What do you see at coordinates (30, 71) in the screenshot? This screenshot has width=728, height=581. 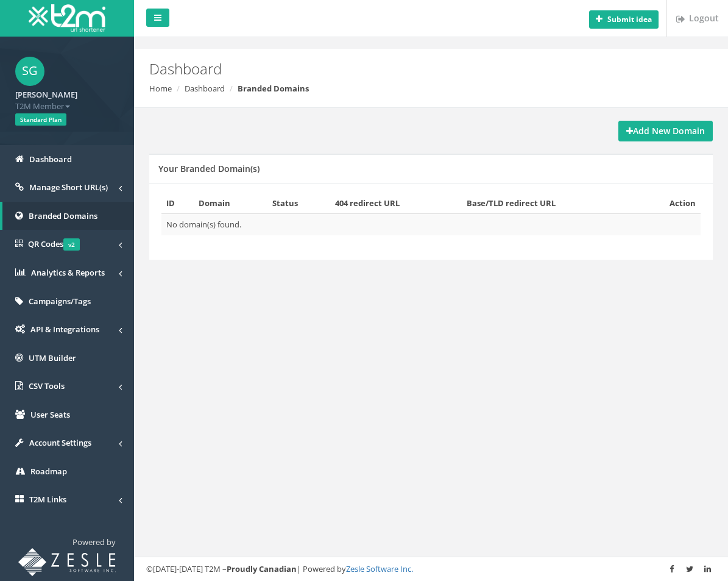 I see `span: SG` at bounding box center [30, 71].